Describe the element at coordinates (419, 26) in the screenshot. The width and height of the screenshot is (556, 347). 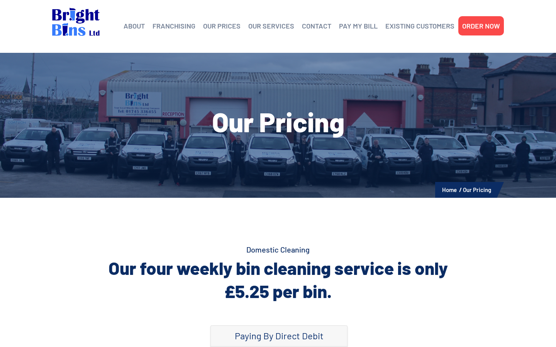
I see `a: EXISTING CUSTOMERS` at that location.